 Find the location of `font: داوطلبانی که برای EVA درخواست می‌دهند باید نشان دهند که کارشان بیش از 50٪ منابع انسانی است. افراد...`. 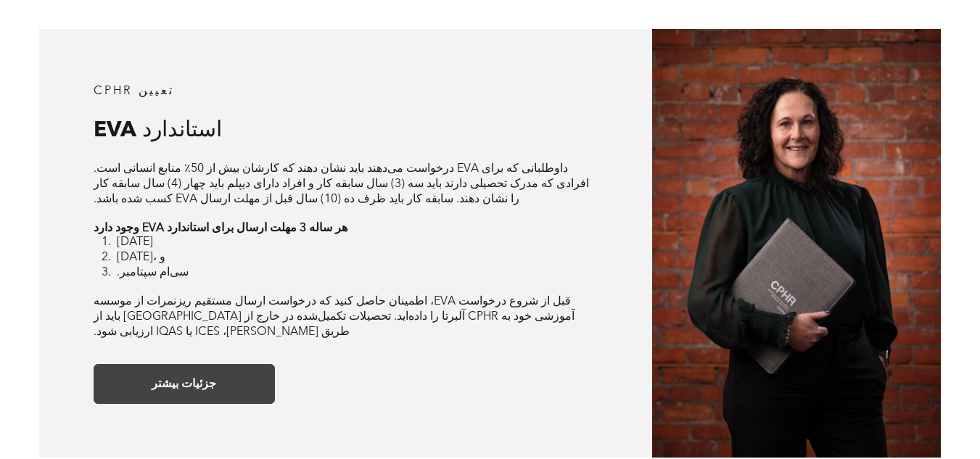

font: داوطلبانی که برای EVA درخواست می‌دهند باید نشان دهند که کارشان بیش از 50٪ منابع انسانی است. افراد... is located at coordinates (341, 185).